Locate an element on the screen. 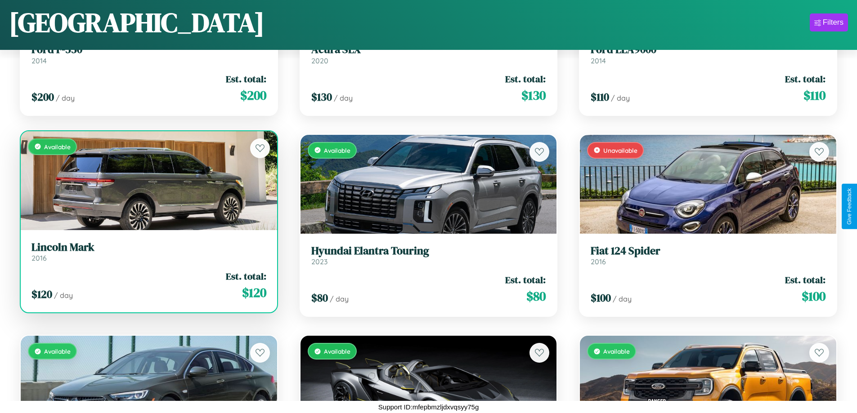 The image size is (857, 413). h3: Lincoln Mark is located at coordinates (149, 247).